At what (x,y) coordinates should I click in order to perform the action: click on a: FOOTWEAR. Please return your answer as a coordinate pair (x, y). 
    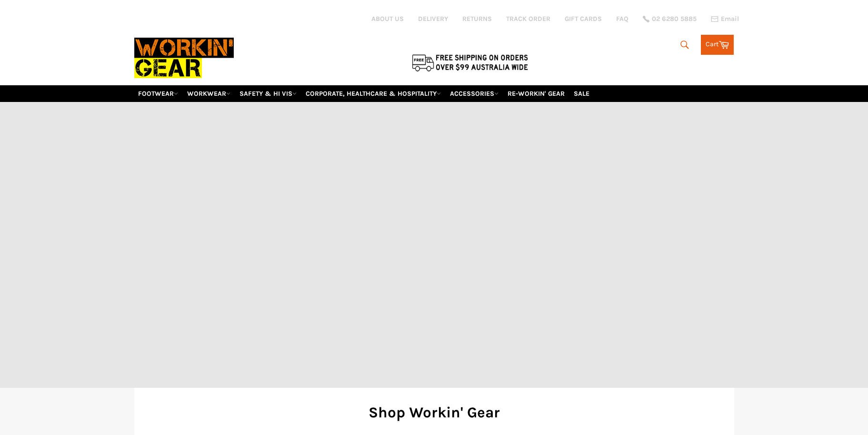
    Looking at the image, I should click on (158, 94).